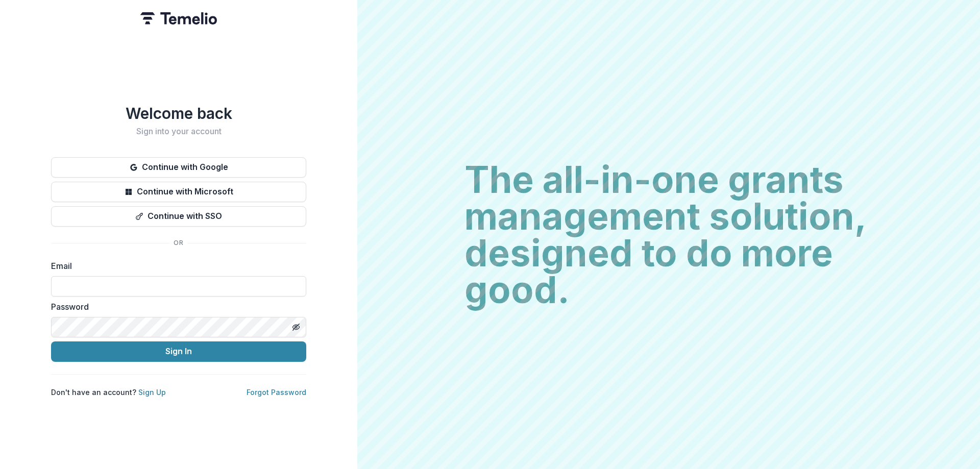  What do you see at coordinates (179, 132) in the screenshot?
I see `h2: Sign into your account` at bounding box center [179, 132].